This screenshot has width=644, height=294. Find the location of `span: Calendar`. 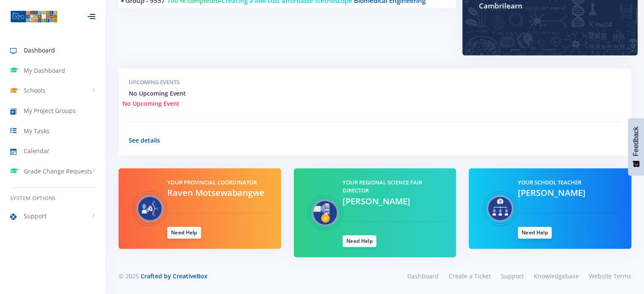

span: Calendar is located at coordinates (37, 151).